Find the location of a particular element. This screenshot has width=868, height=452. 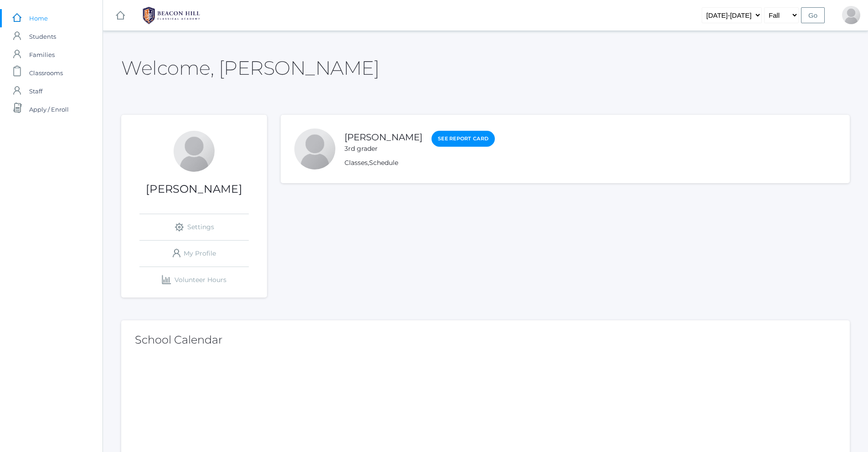

a: Schedule is located at coordinates (383, 163).